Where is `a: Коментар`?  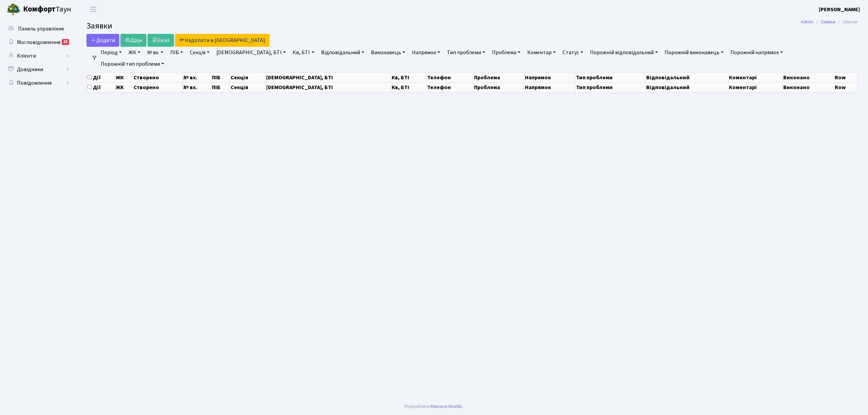
a: Коментар is located at coordinates (542, 52).